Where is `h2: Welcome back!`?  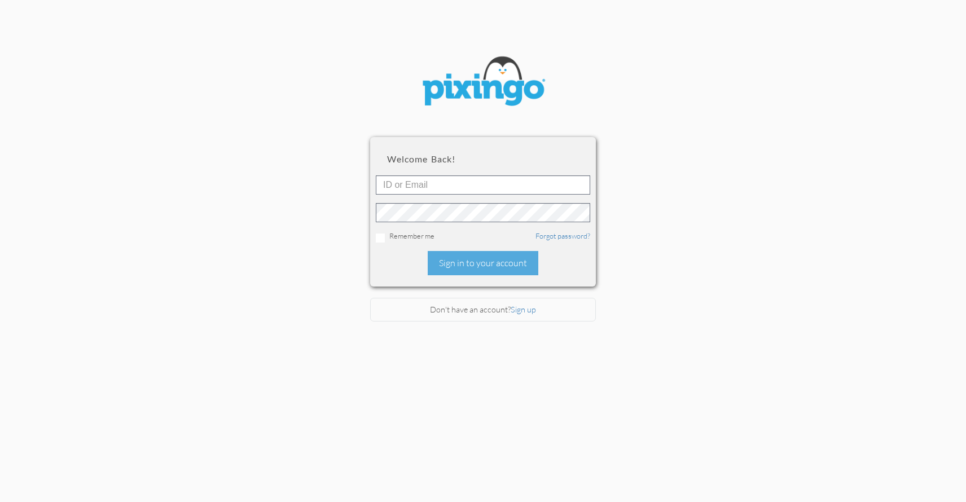 h2: Welcome back! is located at coordinates (483, 159).